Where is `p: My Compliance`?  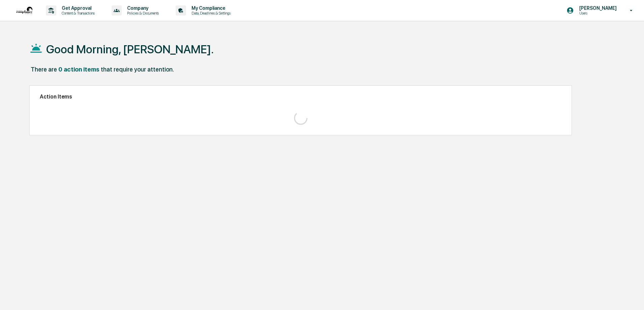
p: My Compliance is located at coordinates (210, 8).